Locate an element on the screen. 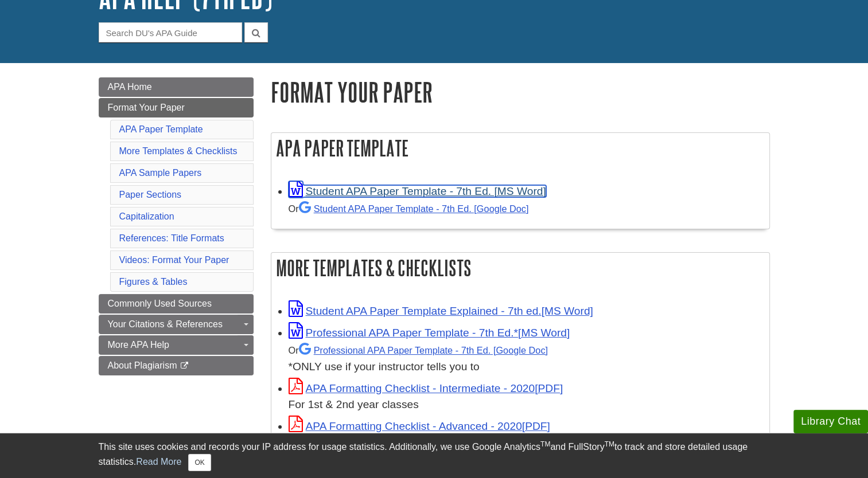 This screenshot has width=868, height=478. input: Search DU's APA Guide is located at coordinates (171, 32).